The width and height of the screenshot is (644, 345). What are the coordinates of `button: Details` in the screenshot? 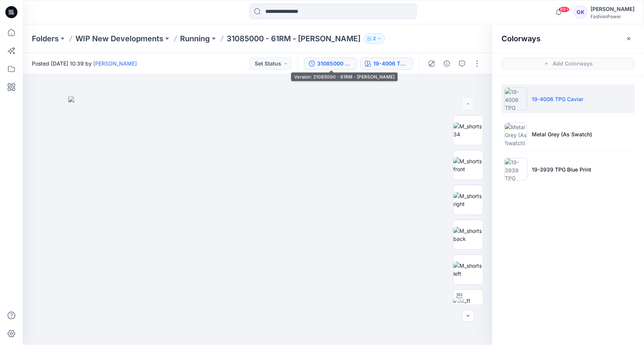 It's located at (447, 64).